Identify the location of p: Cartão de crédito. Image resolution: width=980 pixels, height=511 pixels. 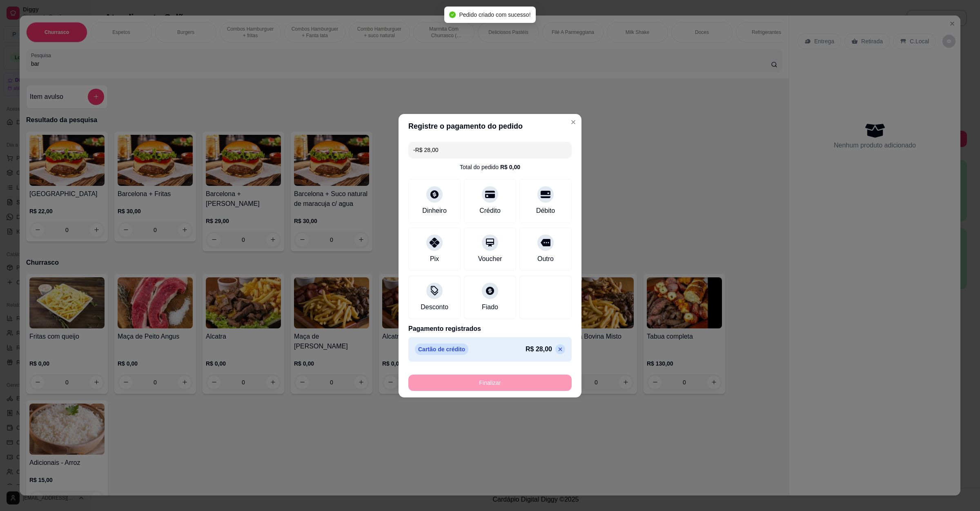
(442, 349).